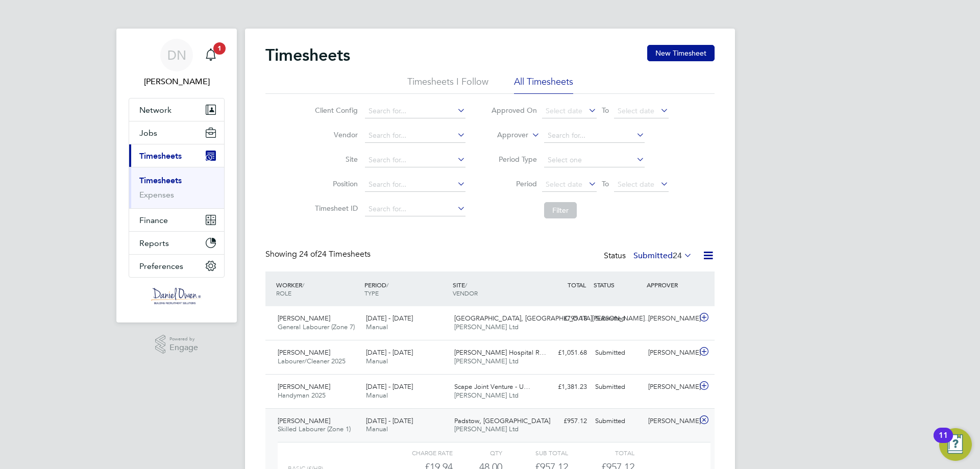 The width and height of the screenshot is (980, 469). I want to click on label: Timesheet ID, so click(335, 208).